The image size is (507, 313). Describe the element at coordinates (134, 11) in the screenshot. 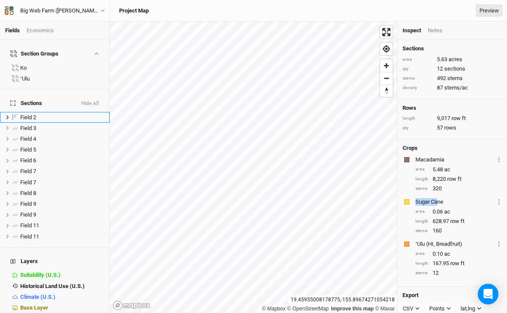

I see `h3: Project Map` at that location.